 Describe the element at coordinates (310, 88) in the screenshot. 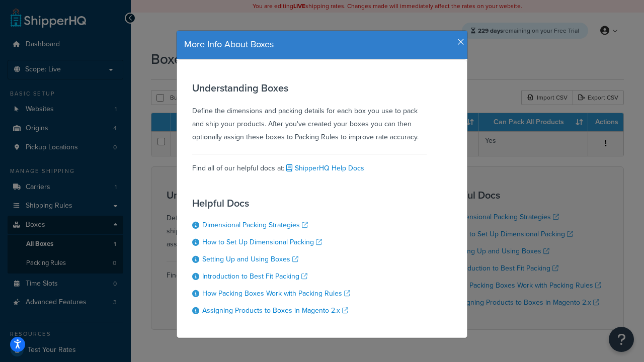

I see `h3: Understanding Boxes` at that location.